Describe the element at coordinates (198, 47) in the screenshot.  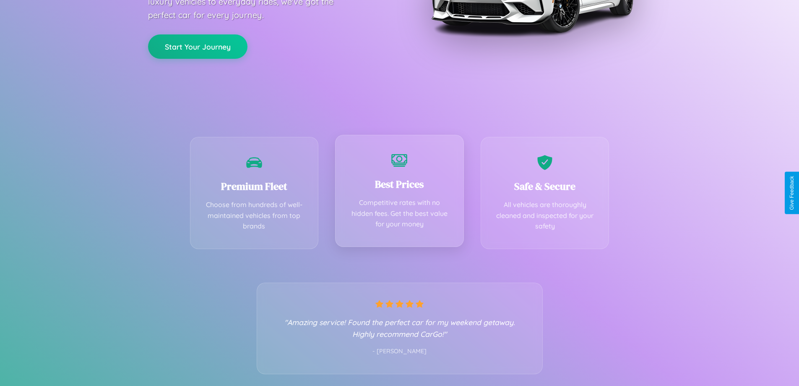
I see `button: Start Your Journey` at that location.